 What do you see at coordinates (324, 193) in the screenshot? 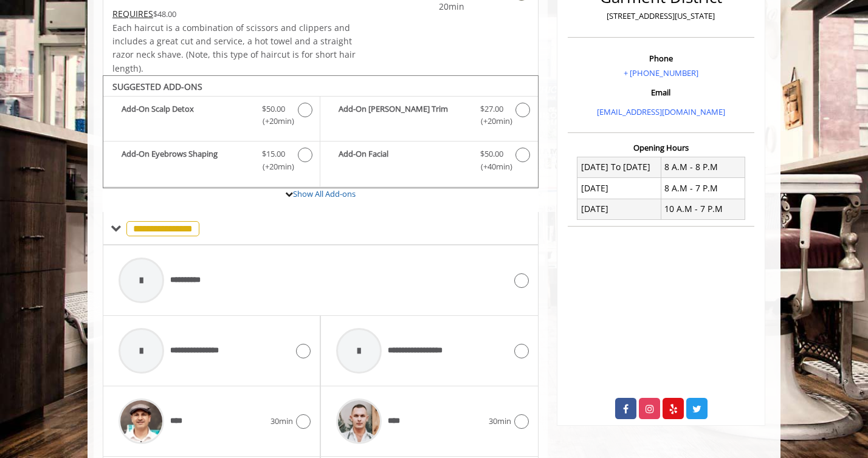
I see `a: Show All Add-ons` at bounding box center [324, 193].